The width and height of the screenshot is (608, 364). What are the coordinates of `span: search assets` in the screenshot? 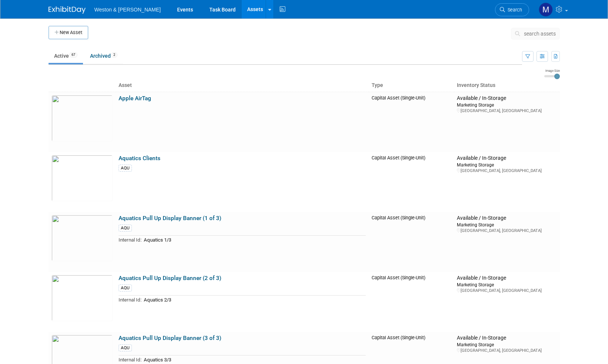 It's located at (540, 34).